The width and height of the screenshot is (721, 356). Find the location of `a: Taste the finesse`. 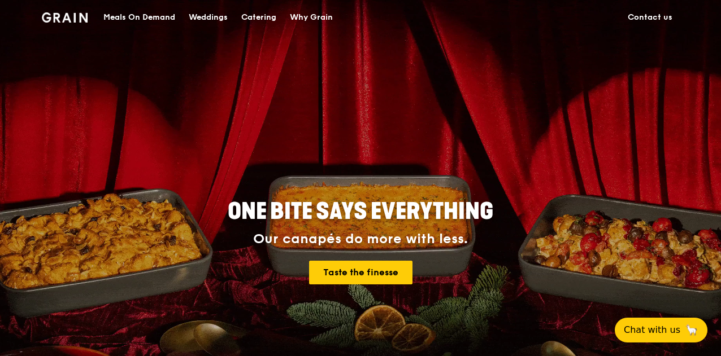

a: Taste the finesse is located at coordinates (360, 273).